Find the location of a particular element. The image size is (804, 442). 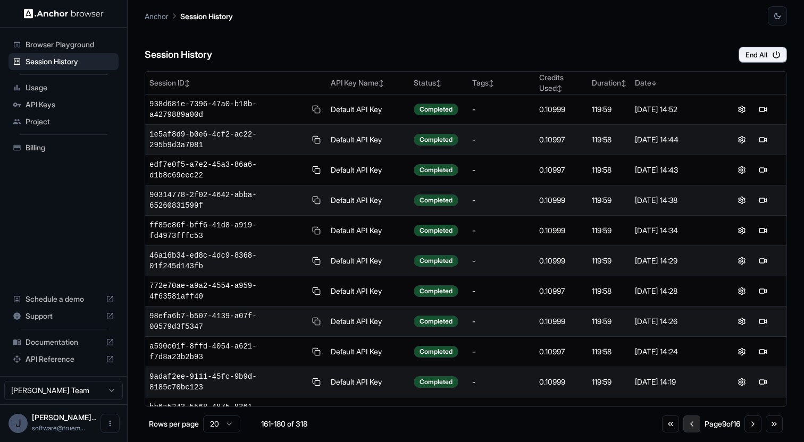

div: Session ID is located at coordinates (235, 83).